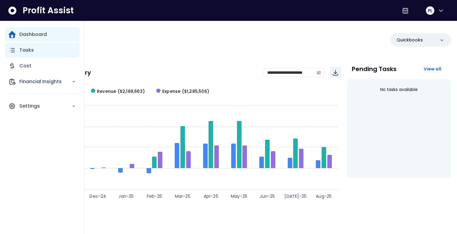  What do you see at coordinates (183, 196) in the screenshot?
I see `text: Mar-25` at bounding box center [183, 196].